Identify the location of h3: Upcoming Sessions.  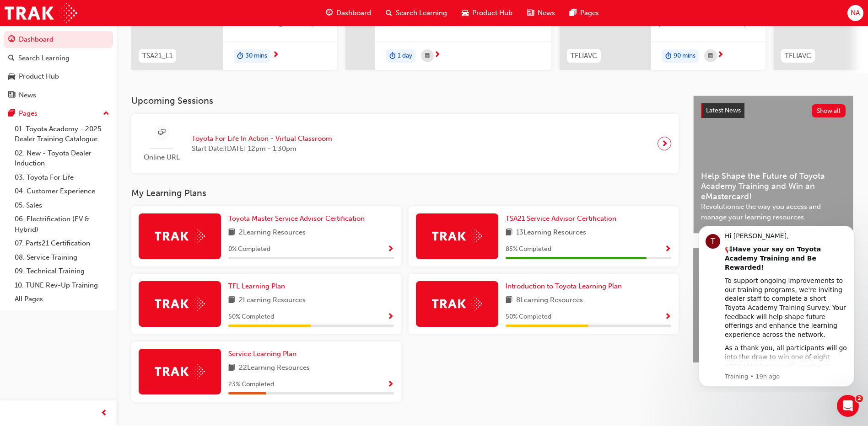
(405, 101).